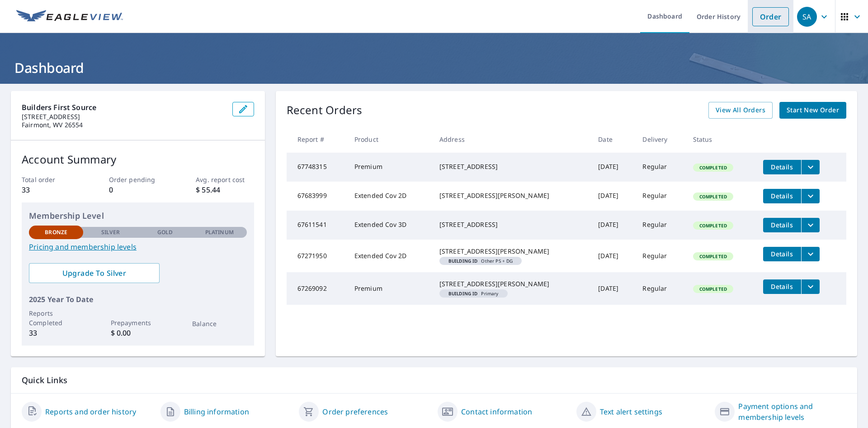 Image resolution: width=868 pixels, height=428 pixels. What do you see at coordinates (94, 273) in the screenshot?
I see `span: Upgrade To Silver` at bounding box center [94, 273].